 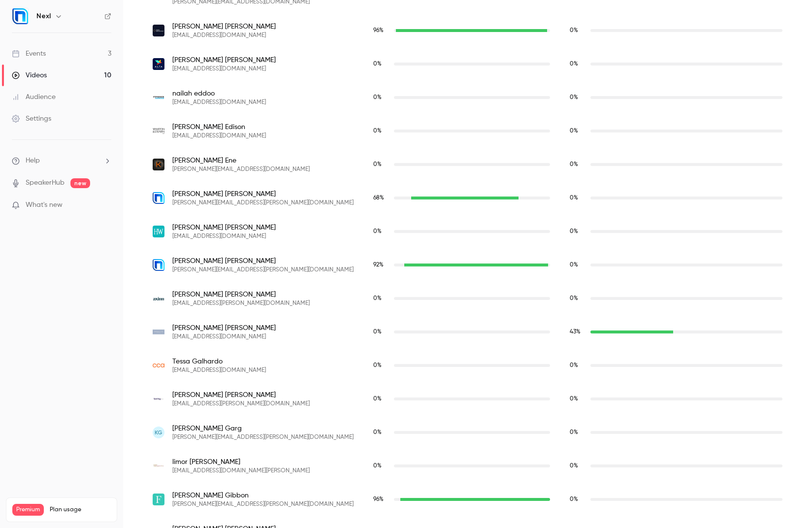 I want to click on span: 96 %, so click(x=378, y=500).